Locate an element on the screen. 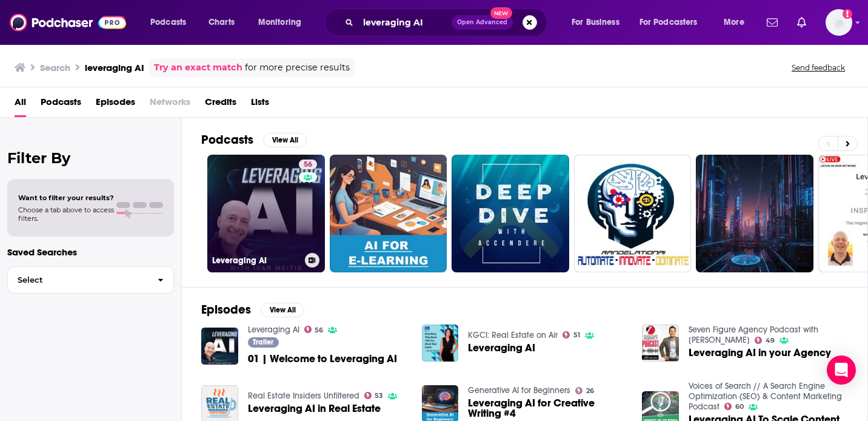 Image resolution: width=868 pixels, height=421 pixels. a: 51 is located at coordinates (571, 335).